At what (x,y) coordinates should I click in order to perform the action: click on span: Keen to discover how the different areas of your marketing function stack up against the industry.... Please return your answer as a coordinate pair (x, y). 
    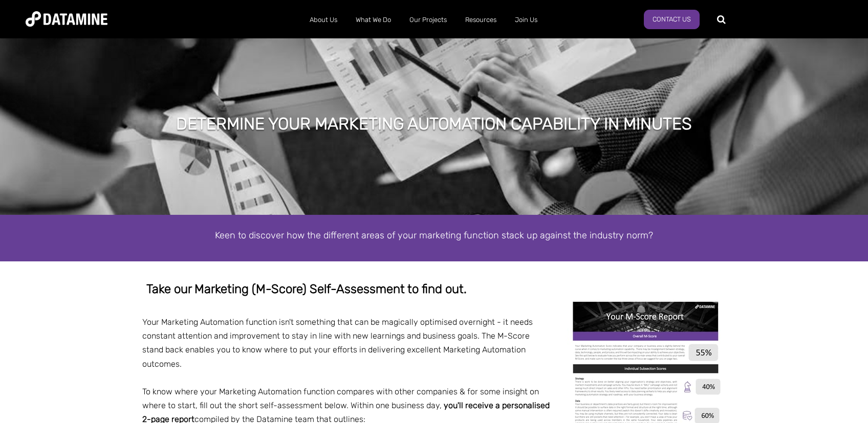
    Looking at the image, I should click on (434, 235).